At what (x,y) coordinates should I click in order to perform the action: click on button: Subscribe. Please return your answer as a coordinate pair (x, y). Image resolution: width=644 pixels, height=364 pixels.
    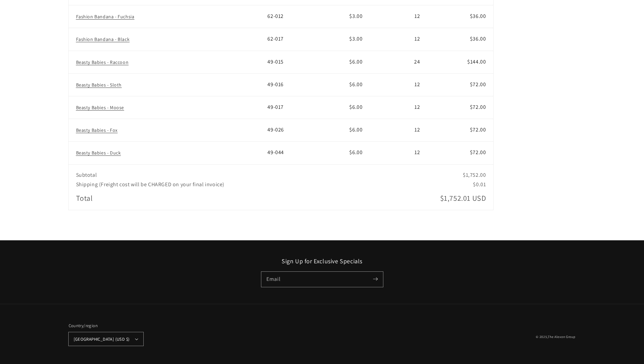
    Looking at the image, I should click on (376, 279).